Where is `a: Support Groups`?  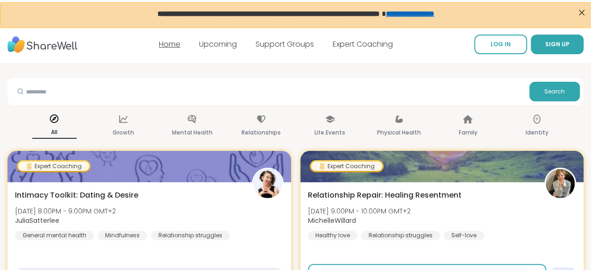 a: Support Groups is located at coordinates (285, 44).